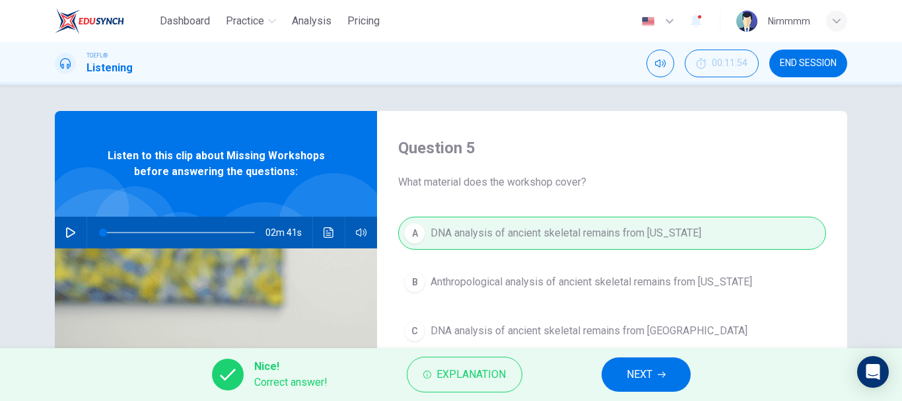 Image resolution: width=902 pixels, height=401 pixels. Describe the element at coordinates (216, 164) in the screenshot. I see `span: Listen to this clip about Missing Workshops before answering the questions:` at that location.